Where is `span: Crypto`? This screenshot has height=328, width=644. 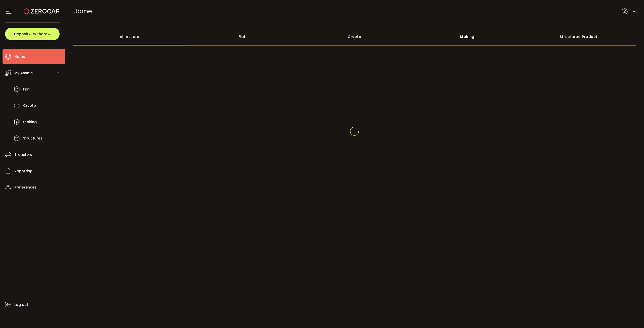
span: Crypto is located at coordinates (29, 105).